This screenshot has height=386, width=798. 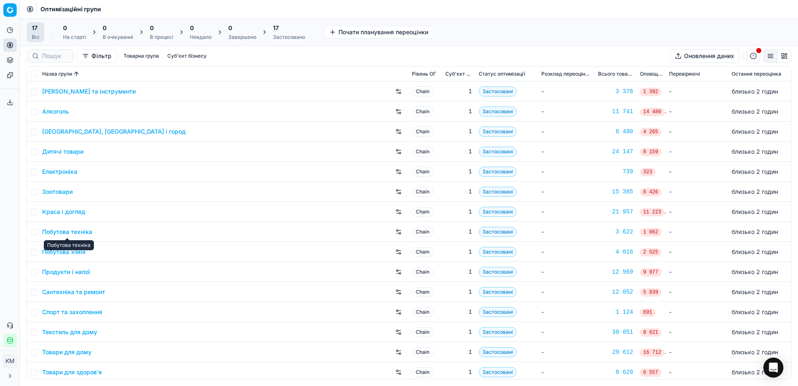 I want to click on div: 12 969, so click(x=616, y=272).